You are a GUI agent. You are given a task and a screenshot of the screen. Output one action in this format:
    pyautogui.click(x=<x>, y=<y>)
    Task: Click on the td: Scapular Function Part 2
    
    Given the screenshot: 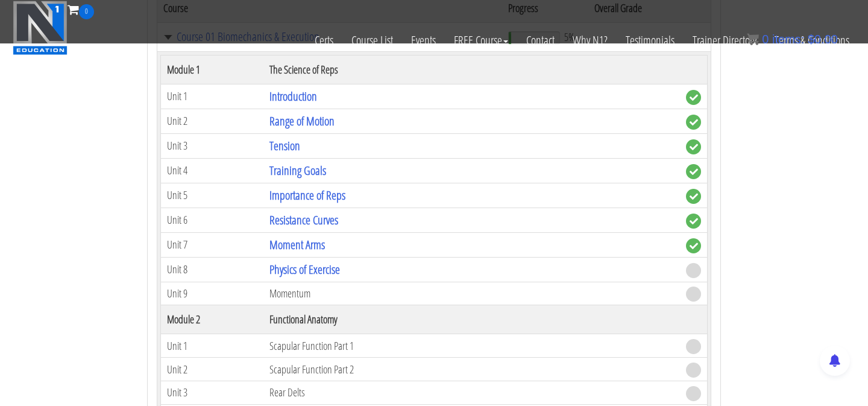 What is the action you would take?
    pyautogui.click(x=472, y=369)
    